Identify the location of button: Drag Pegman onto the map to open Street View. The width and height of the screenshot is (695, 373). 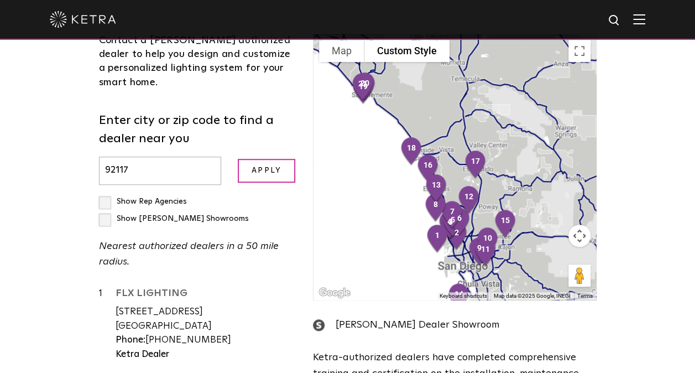
(579, 275).